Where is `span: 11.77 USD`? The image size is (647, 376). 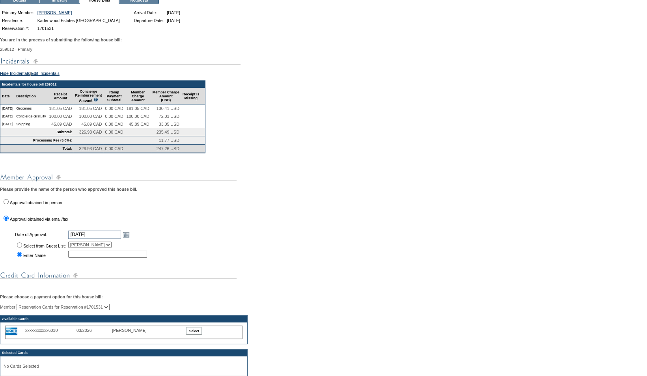 span: 11.77 USD is located at coordinates (169, 140).